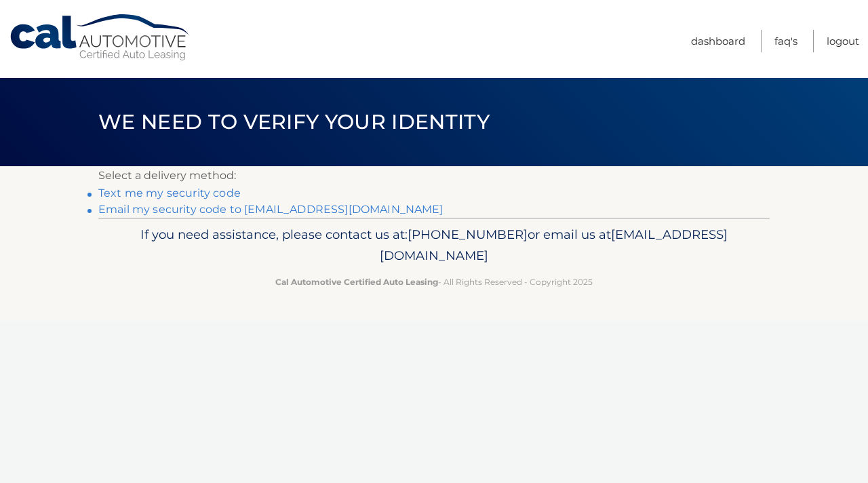  I want to click on p: If you need assistance, please contact us at: or email us at, so click(434, 246).